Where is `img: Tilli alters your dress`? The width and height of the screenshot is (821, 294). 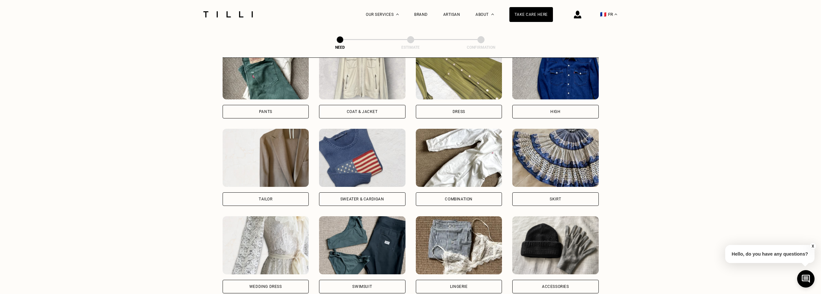 img: Tilli alters your dress is located at coordinates (459, 70).